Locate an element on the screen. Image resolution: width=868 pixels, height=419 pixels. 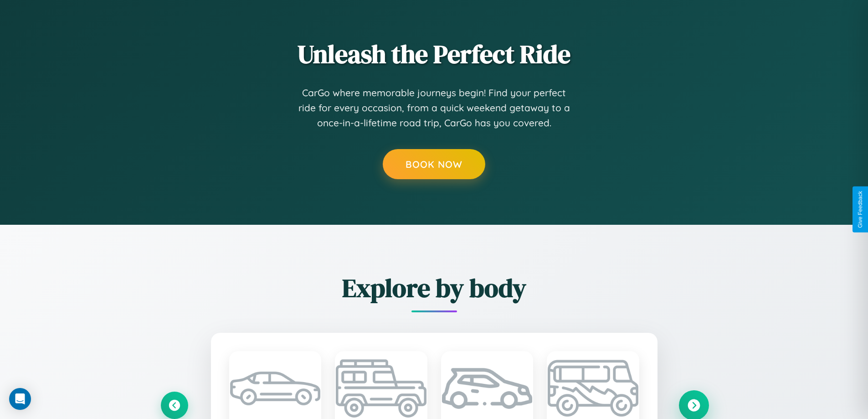
h2: Unleash the Perfect Ride is located at coordinates (434, 54).